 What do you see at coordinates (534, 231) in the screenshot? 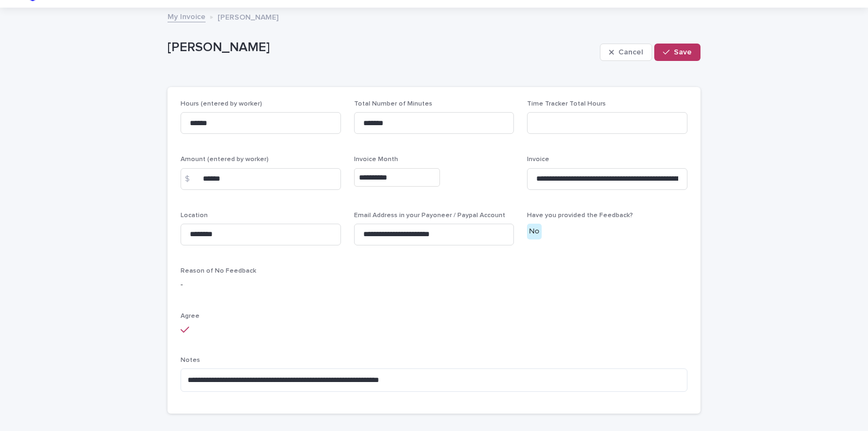
I see `div: No` at bounding box center [534, 231].